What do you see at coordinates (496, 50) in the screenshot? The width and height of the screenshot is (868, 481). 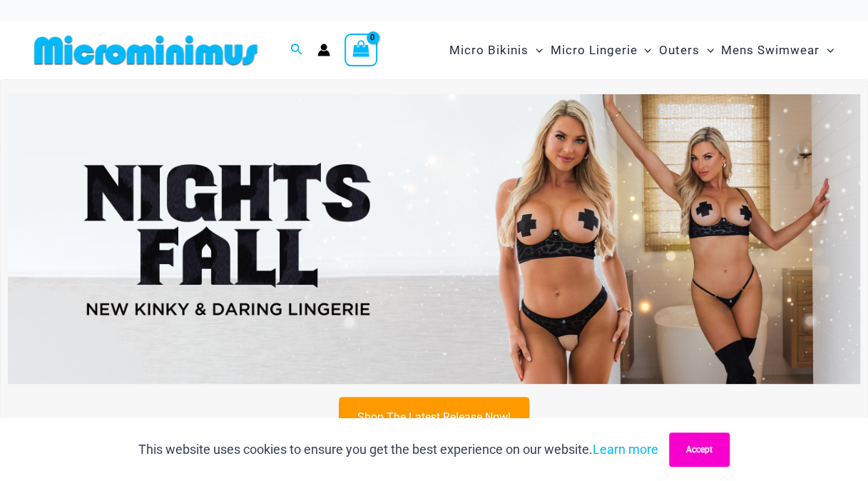 I see `a: Micro BikinisMenu ToggleMenu Toggle` at bounding box center [496, 50].